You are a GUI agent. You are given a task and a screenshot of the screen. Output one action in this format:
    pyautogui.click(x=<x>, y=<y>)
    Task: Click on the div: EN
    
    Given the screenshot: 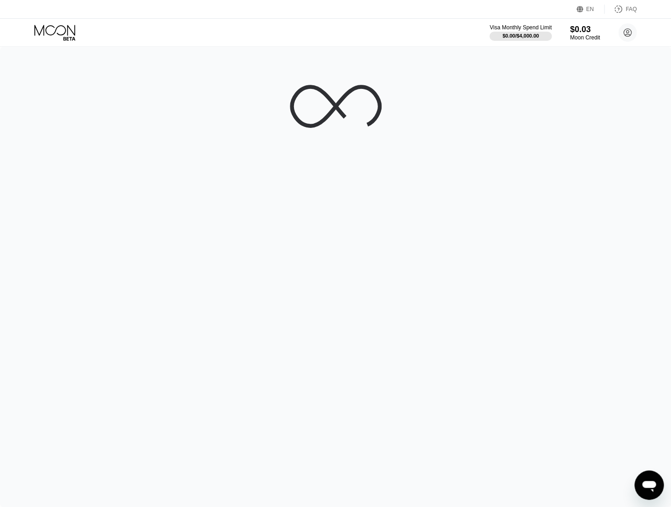 What is the action you would take?
    pyautogui.click(x=590, y=9)
    